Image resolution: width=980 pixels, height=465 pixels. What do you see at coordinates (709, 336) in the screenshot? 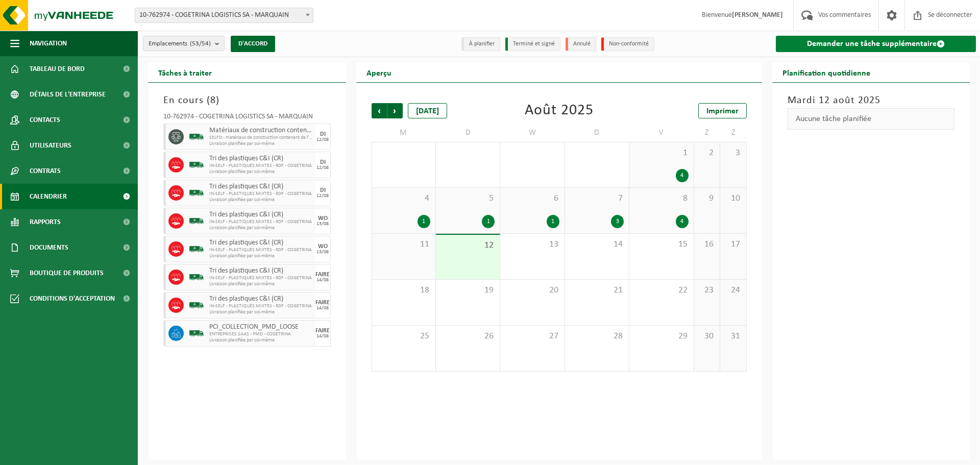
I see `font: 30` at bounding box center [709, 336].